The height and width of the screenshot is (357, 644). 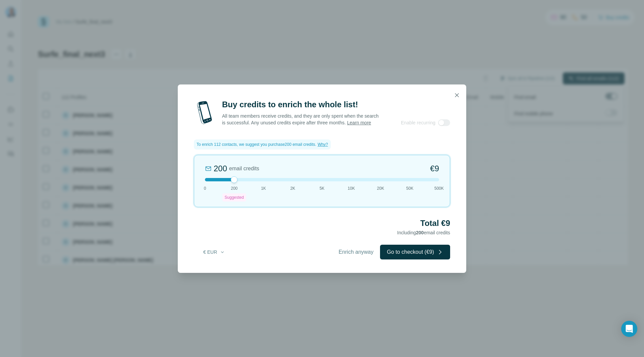 I want to click on a: Learn more, so click(x=359, y=123).